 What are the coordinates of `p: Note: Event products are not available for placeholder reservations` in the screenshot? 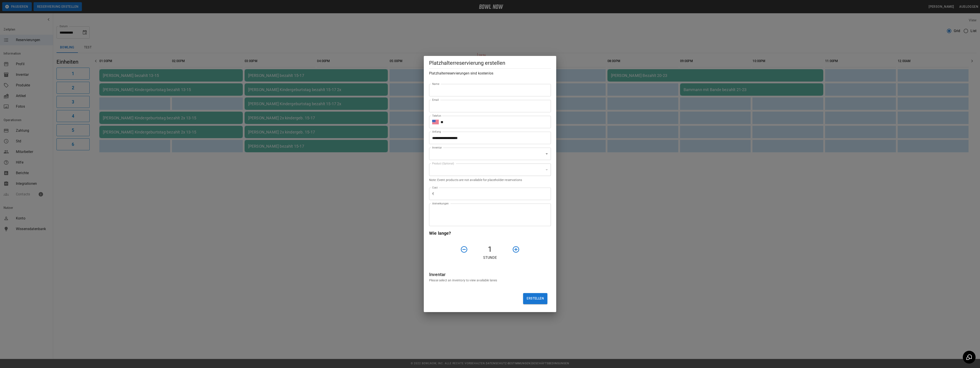 It's located at (490, 180).